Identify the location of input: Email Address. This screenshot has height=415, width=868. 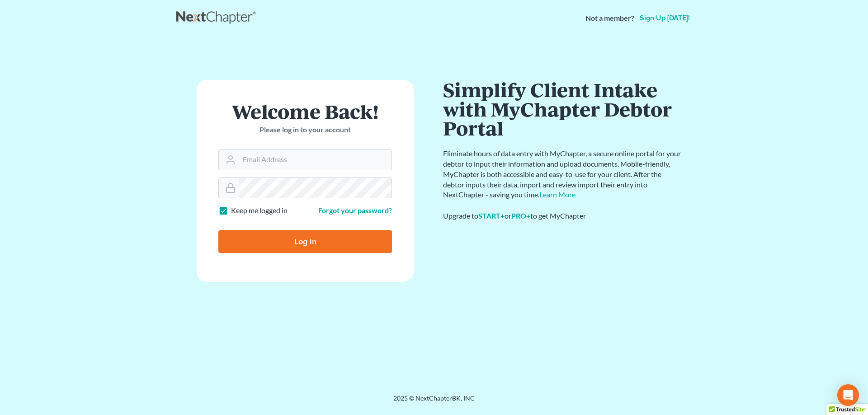
(315, 160).